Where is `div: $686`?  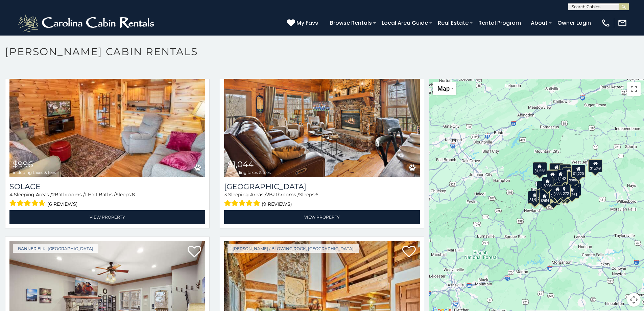
div: $686 is located at coordinates (558, 192).